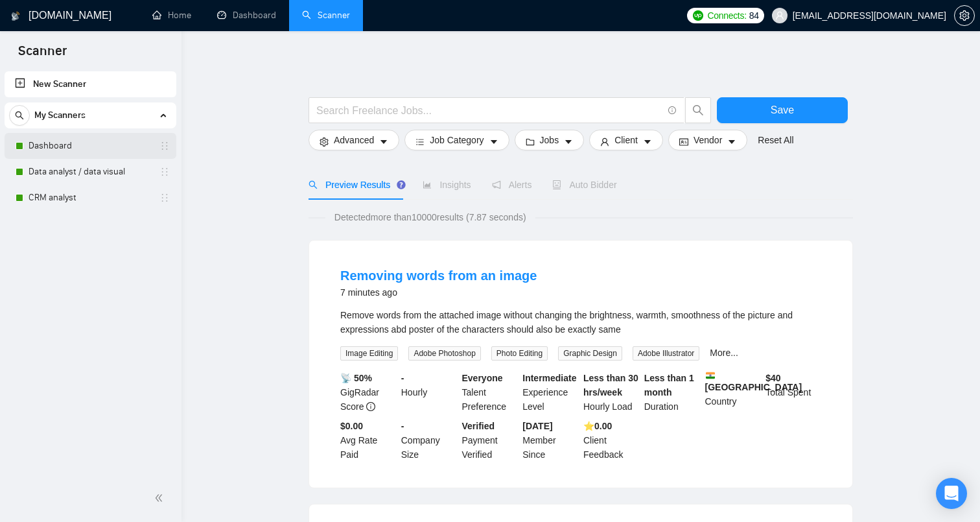 The width and height of the screenshot is (980, 522). Describe the element at coordinates (479, 426) in the screenshot. I see `b: Verified` at that location.